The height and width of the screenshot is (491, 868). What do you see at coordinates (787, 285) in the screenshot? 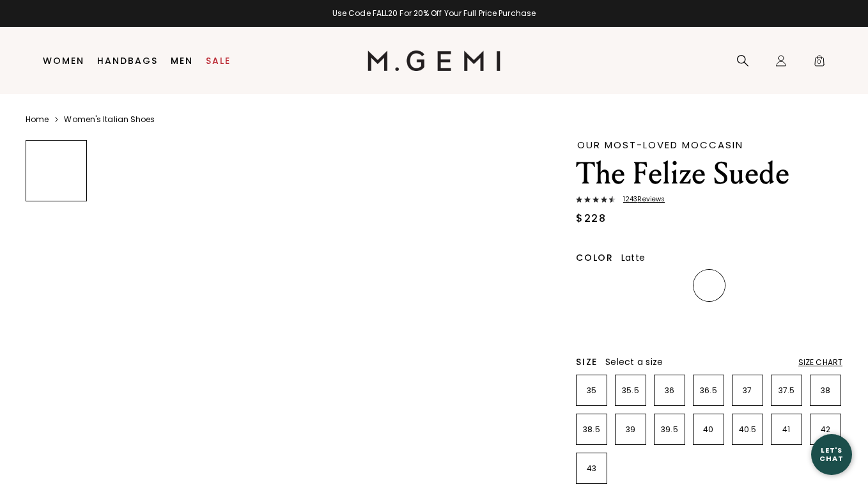
I see `img: Black` at bounding box center [787, 285].